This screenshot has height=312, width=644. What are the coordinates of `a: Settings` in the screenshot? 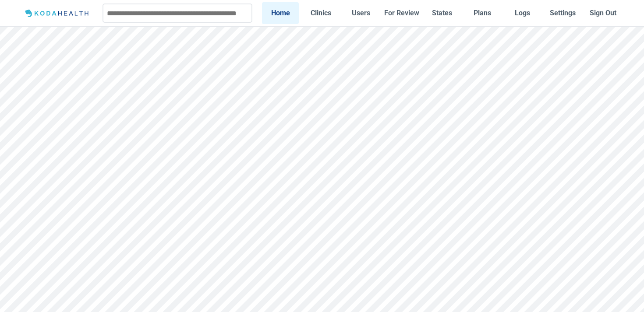 It's located at (563, 12).